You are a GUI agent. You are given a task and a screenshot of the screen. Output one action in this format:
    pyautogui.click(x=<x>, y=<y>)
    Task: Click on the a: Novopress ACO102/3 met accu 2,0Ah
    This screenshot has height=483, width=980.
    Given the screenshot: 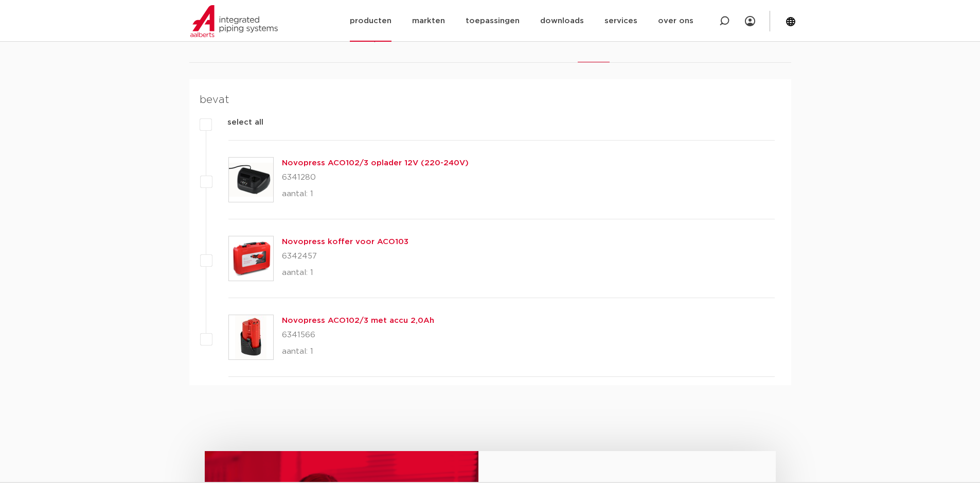 What is the action you would take?
    pyautogui.click(x=358, y=321)
    